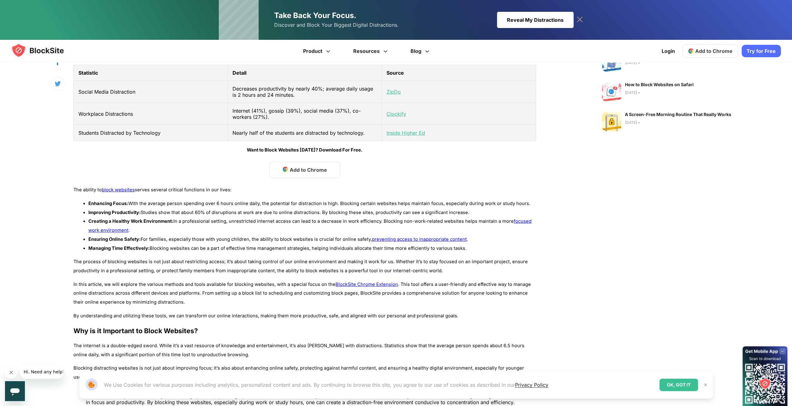 The height and width of the screenshot is (406, 792). I want to click on td: Nearly half of the students are distracted by technology., so click(305, 133).